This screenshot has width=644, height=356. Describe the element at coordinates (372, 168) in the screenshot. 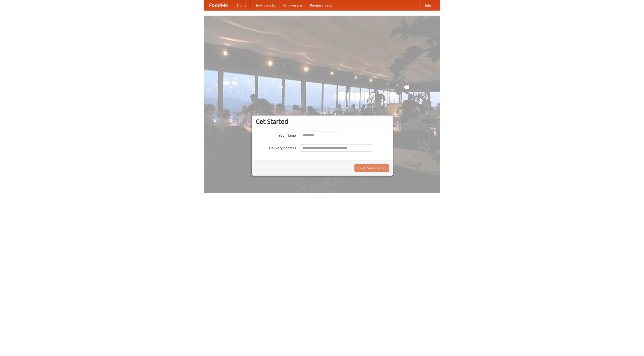

I see `button: Find Restaurants!` at that location.